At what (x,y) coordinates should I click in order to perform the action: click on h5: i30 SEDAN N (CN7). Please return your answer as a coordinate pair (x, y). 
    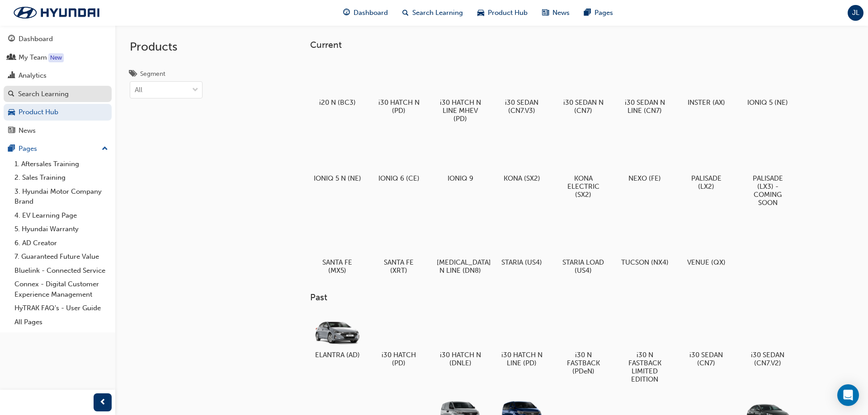
    Looking at the image, I should click on (583, 107).